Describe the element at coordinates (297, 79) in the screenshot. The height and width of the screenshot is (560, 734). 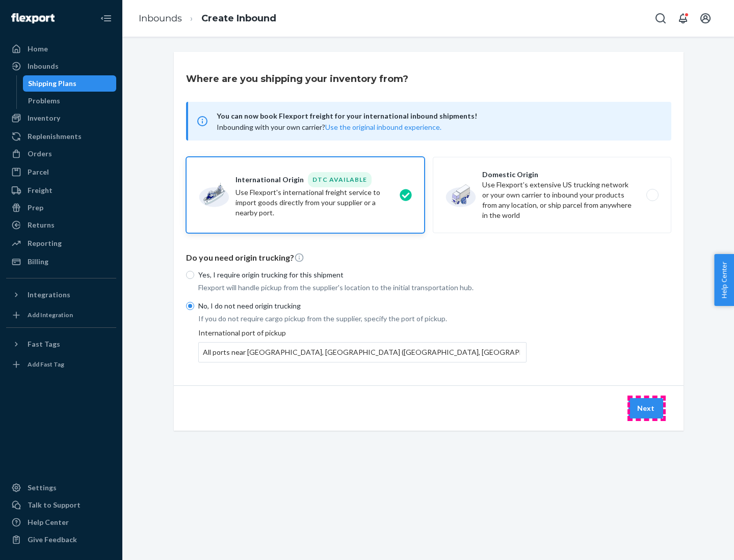
I see `h3: Where are you shipping your inventory from?` at that location.